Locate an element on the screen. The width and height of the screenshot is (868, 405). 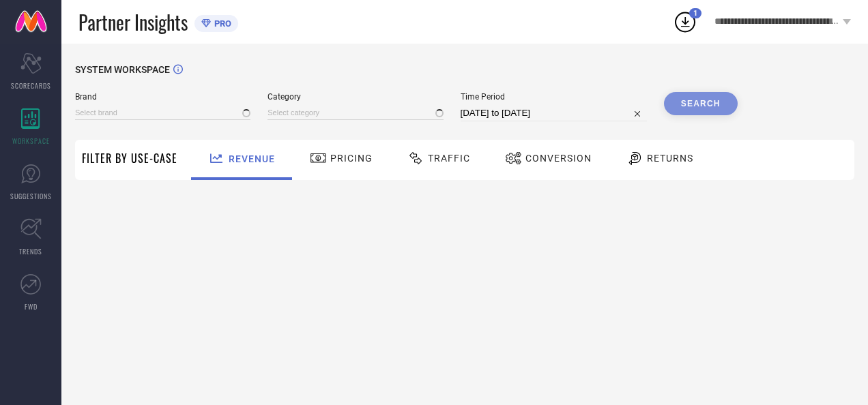
span: Brand is located at coordinates (163, 97).